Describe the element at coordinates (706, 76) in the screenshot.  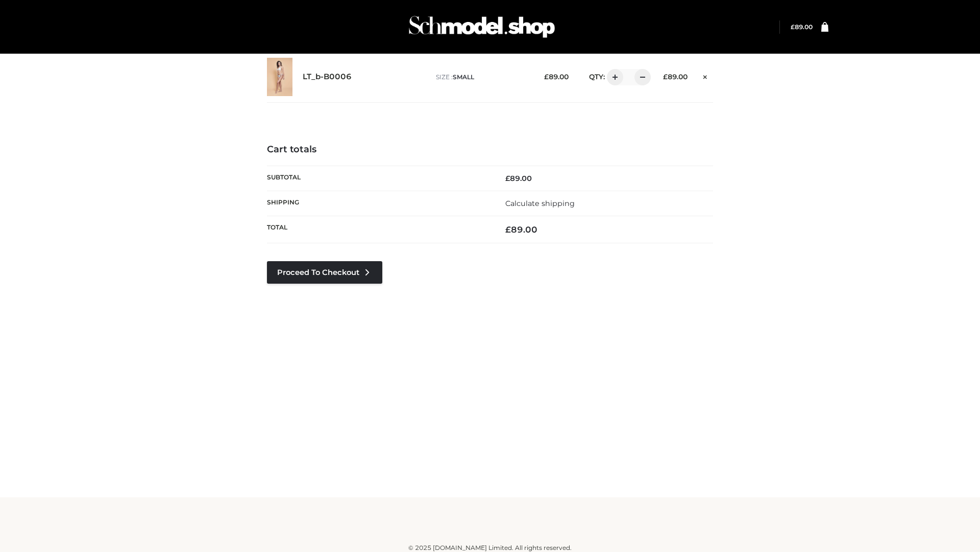
I see `a: Remove this item` at that location.